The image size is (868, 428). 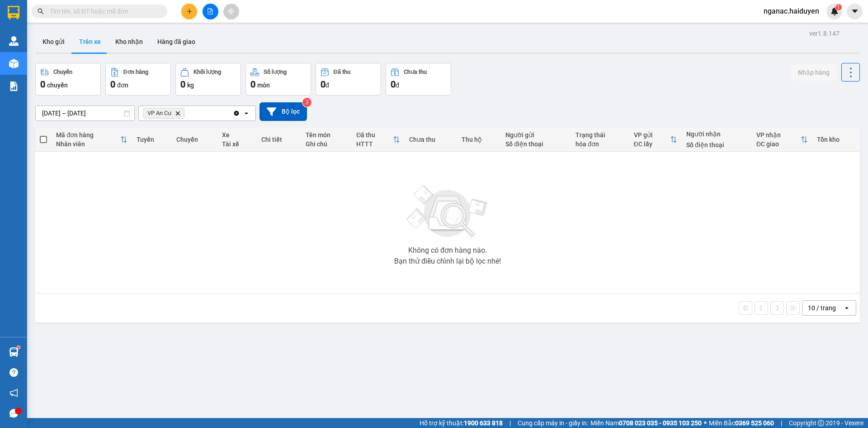 I want to click on strong: 0708 023 035 - 0935 103 250, so click(x=660, y=423).